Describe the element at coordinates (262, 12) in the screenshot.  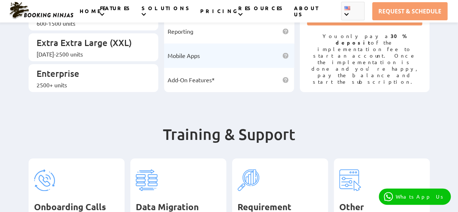
I see `a: RESOURCES` at that location.